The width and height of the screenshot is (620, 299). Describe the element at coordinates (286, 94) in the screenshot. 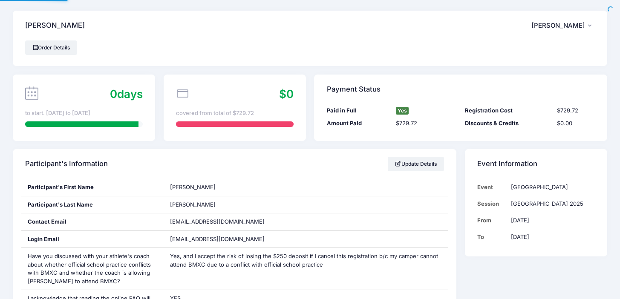

I see `span: $0` at that location.